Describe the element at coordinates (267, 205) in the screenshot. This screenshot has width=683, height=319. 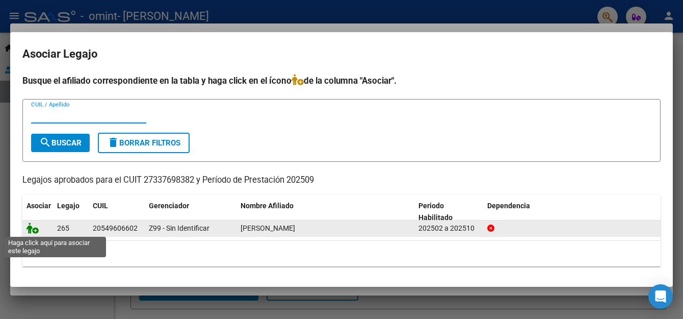
I see `span: Nombre Afiliado` at that location.